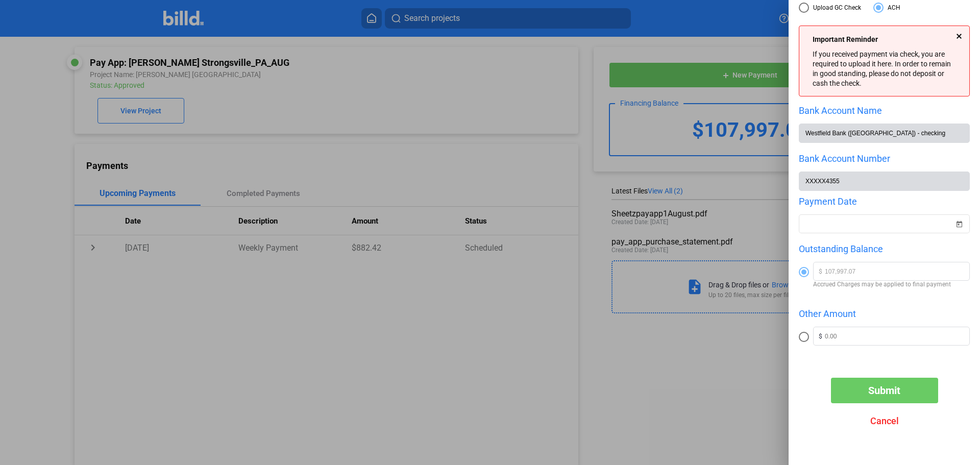 This screenshot has width=980, height=465. What do you see at coordinates (884, 390) in the screenshot?
I see `span: Submit` at bounding box center [884, 390].